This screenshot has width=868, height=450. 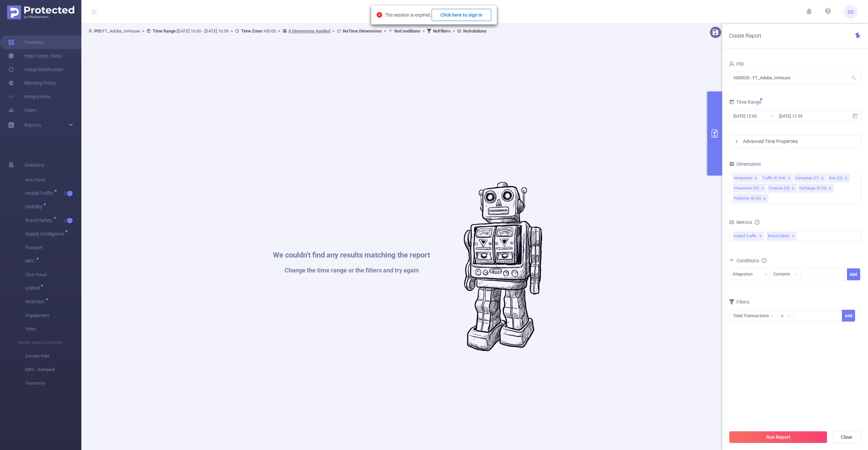 I want to click on u: 8 Dimensions Applied, so click(x=309, y=31).